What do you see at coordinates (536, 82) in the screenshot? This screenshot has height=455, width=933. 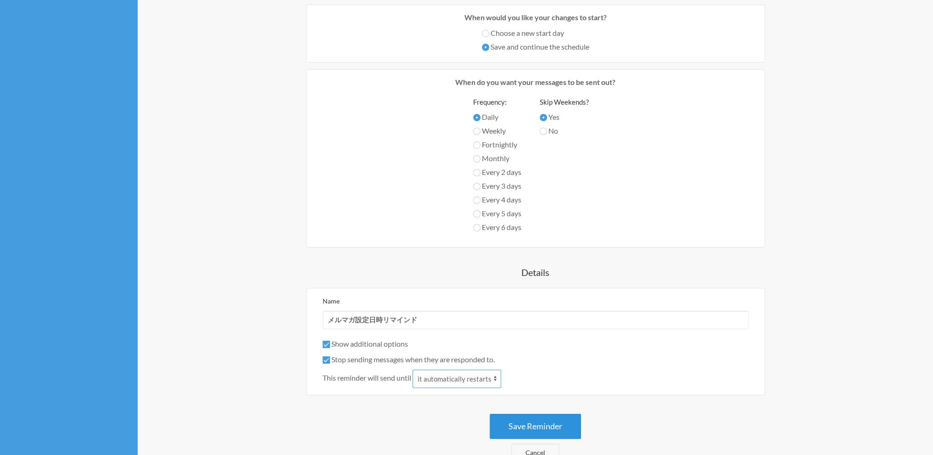 I see `p: When do you want your messages to be sent out?` at bounding box center [536, 82].